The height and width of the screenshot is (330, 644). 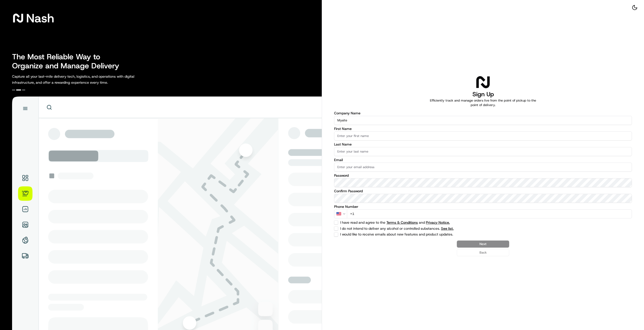 I want to click on h1: Sign Up, so click(x=483, y=94).